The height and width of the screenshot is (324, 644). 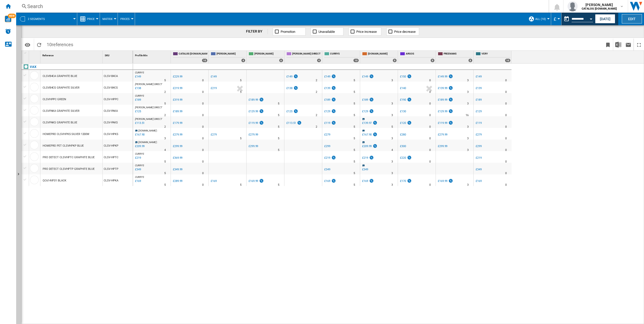 I want to click on div: £209.99, so click(x=367, y=146).